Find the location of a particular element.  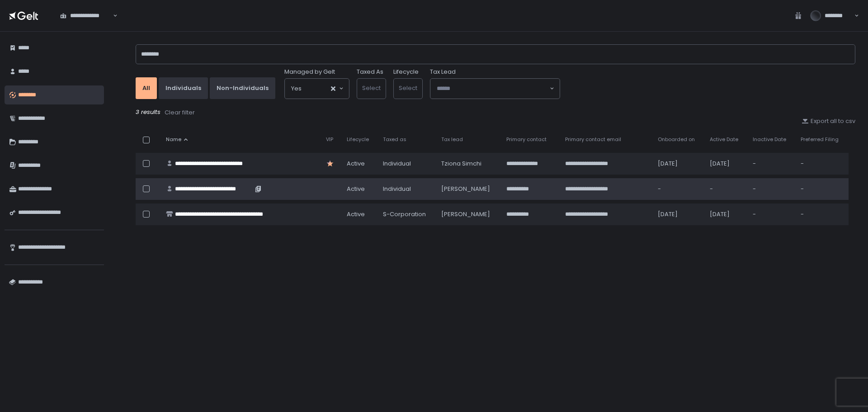

button: Clear Selected is located at coordinates (333, 88).